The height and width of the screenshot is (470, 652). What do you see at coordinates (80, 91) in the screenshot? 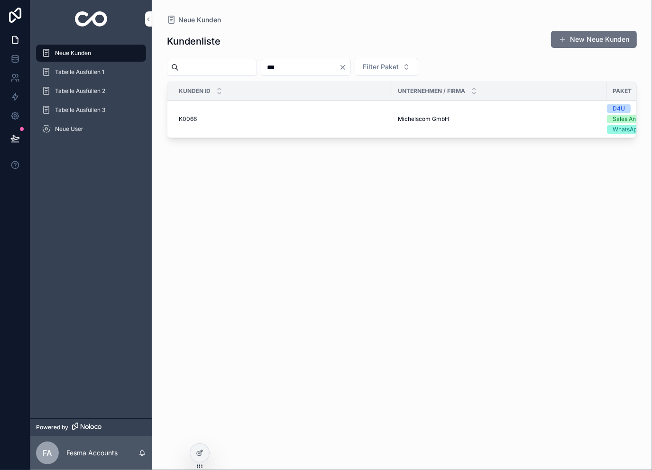
I see `span: Tabelle Ausfüllen 2` at bounding box center [80, 91].